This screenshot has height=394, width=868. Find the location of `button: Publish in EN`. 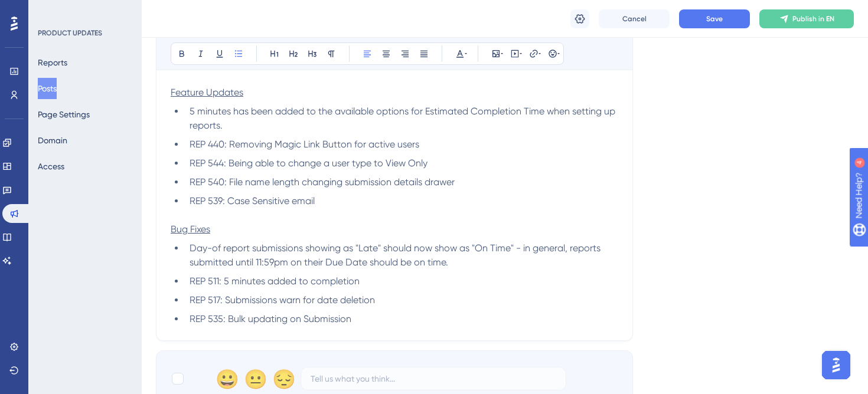

button: Publish in EN is located at coordinates (806, 19).